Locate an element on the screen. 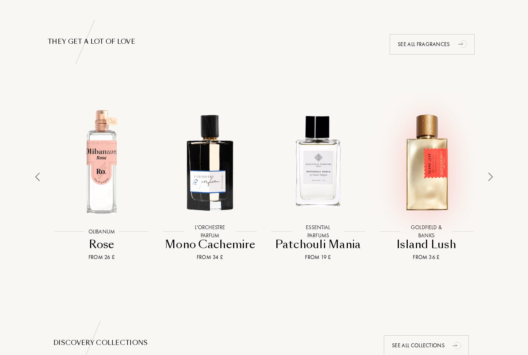 Image resolution: width=528 pixels, height=355 pixels. div: Essential Parfums is located at coordinates (318, 231).